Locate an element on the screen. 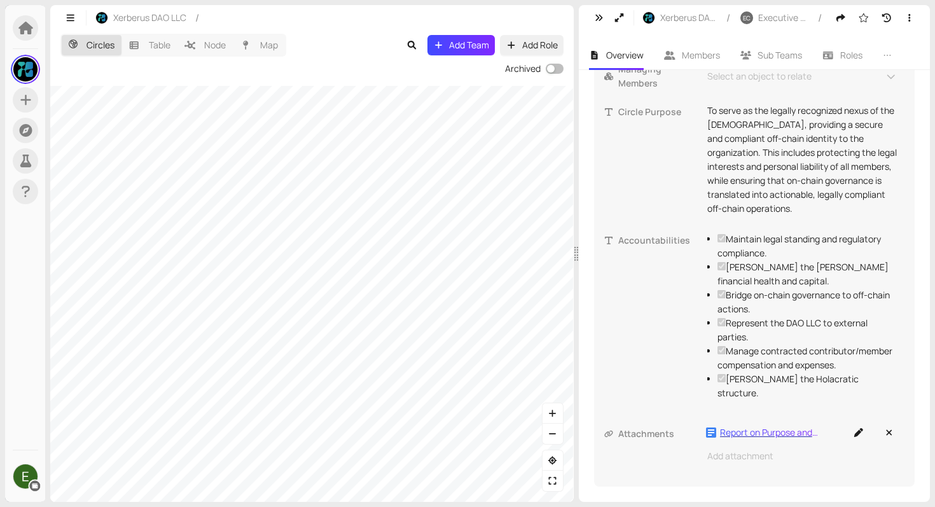  a: Report on Purpose and Accountabilities is located at coordinates (762, 433).